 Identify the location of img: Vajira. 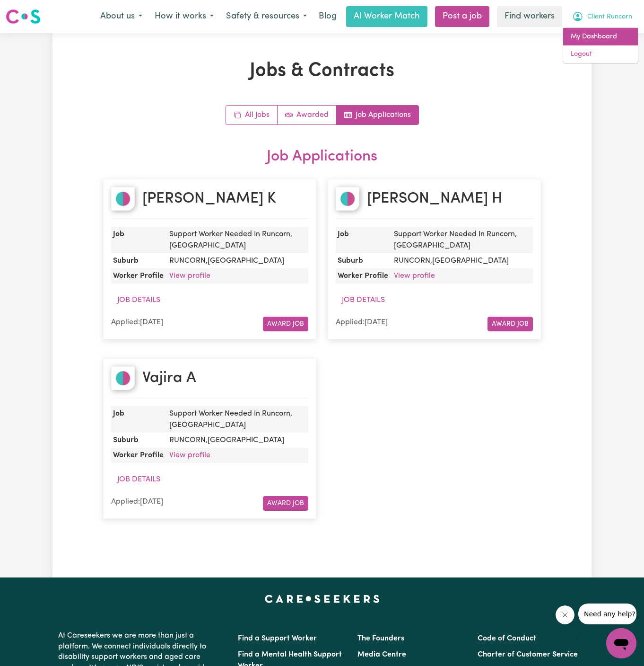
(123, 378).